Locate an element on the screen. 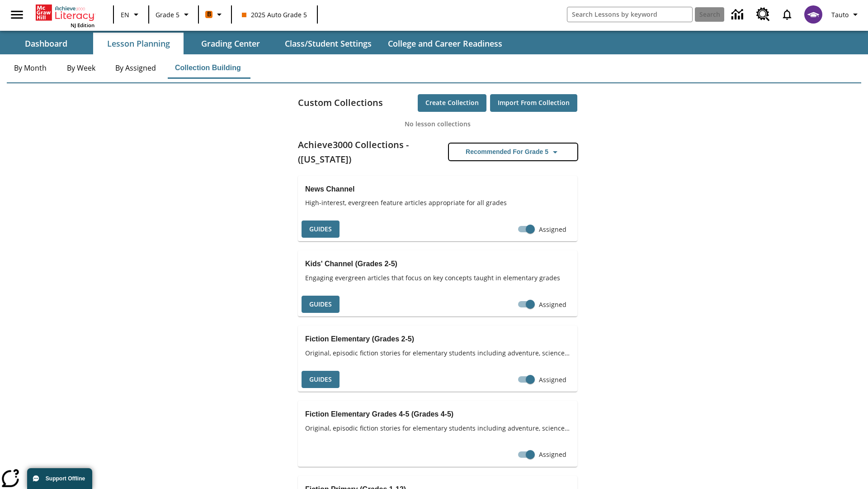 The image size is (868, 489). button: Support Offline is located at coordinates (60, 478).